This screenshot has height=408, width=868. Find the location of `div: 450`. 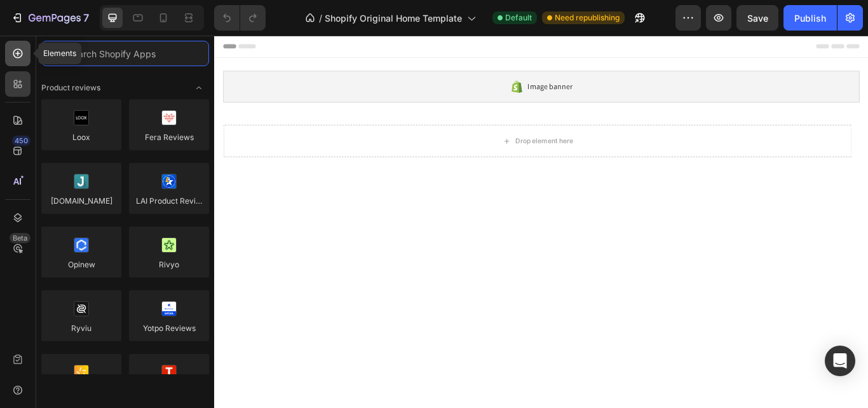

div: 450 is located at coordinates (21, 141).